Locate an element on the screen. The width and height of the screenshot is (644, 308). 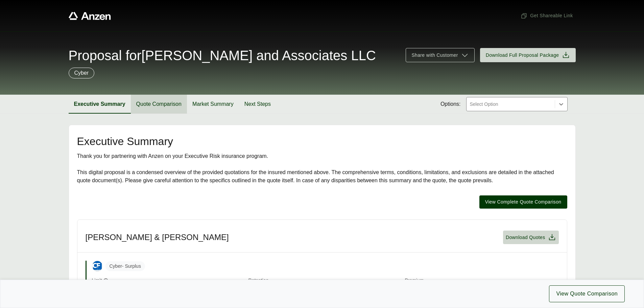
span: Download Full Proposal Package is located at coordinates (522, 55).